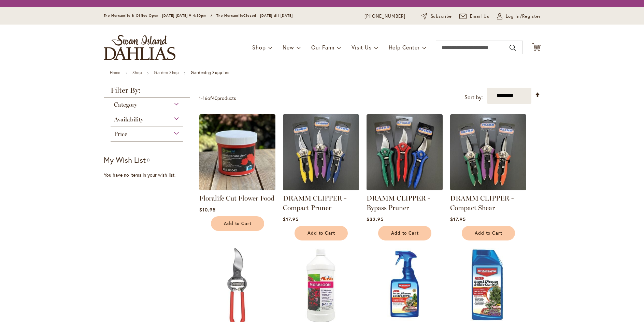 This screenshot has width=644, height=322. I want to click on a: Subscribe, so click(436, 16).